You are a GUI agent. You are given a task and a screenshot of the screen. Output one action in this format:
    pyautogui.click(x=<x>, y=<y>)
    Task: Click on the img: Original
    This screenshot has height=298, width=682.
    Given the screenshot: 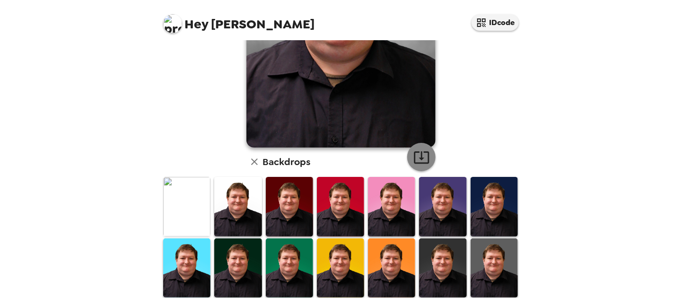 What is the action you would take?
    pyautogui.click(x=187, y=206)
    